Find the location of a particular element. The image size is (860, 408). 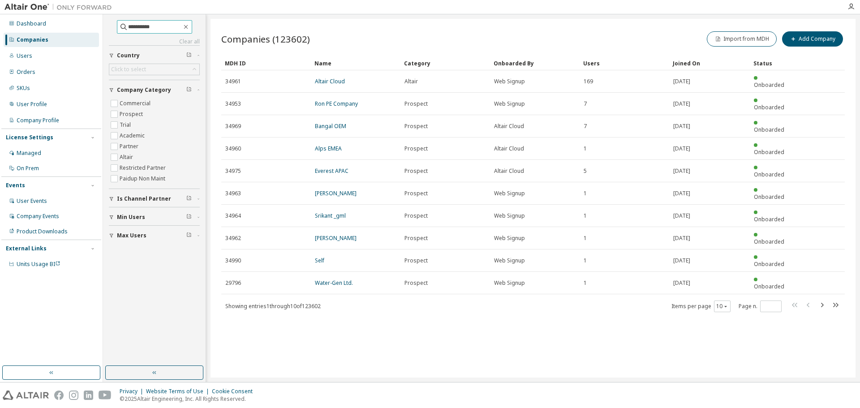

button: Country is located at coordinates (154, 56).